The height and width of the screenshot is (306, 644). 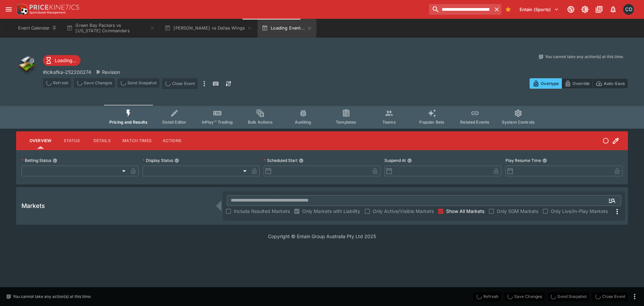 I want to click on span: Templates, so click(x=346, y=122).